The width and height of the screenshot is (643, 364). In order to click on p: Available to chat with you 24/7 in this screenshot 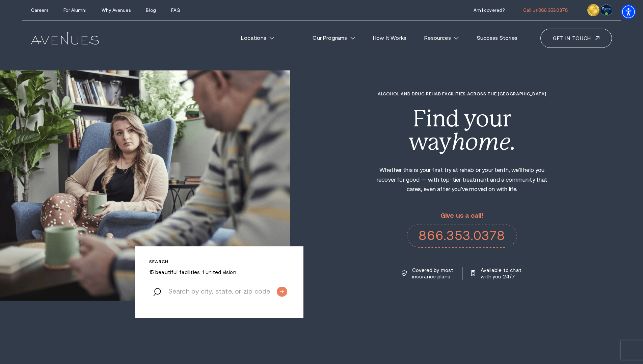, I will do `click(501, 274)`.